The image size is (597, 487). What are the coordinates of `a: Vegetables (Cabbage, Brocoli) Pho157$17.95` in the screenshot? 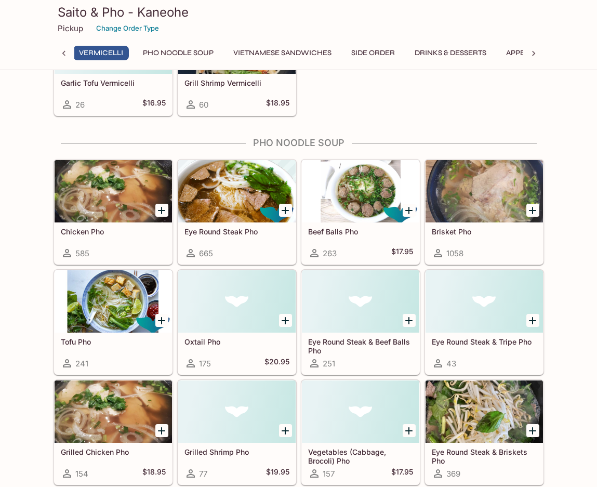 It's located at (361, 432).